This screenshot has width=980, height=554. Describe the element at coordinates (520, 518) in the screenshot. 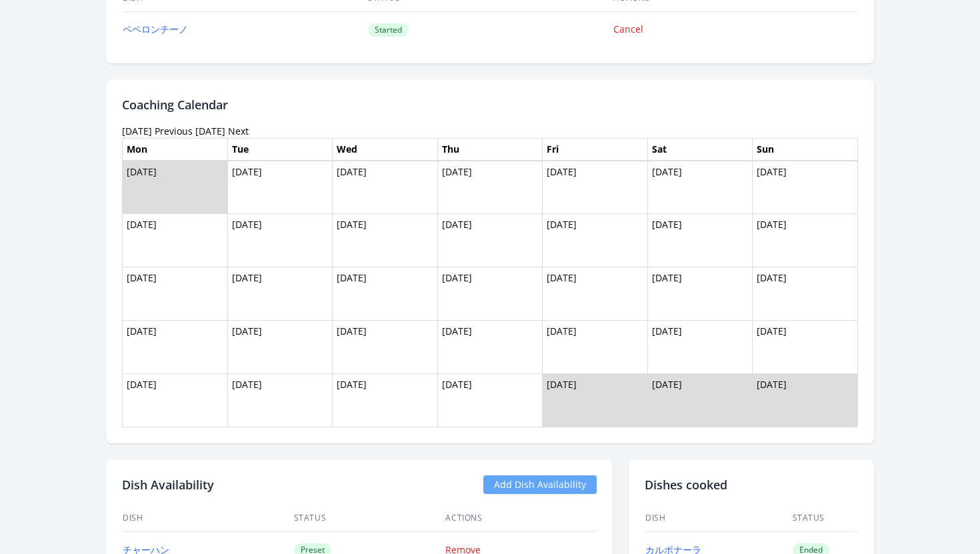

I see `th: Actions` at that location.